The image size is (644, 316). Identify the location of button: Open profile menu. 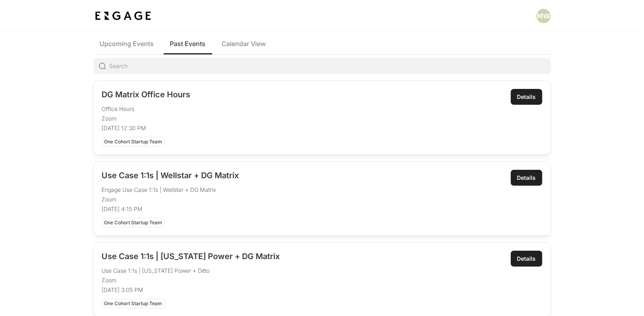
(544, 16).